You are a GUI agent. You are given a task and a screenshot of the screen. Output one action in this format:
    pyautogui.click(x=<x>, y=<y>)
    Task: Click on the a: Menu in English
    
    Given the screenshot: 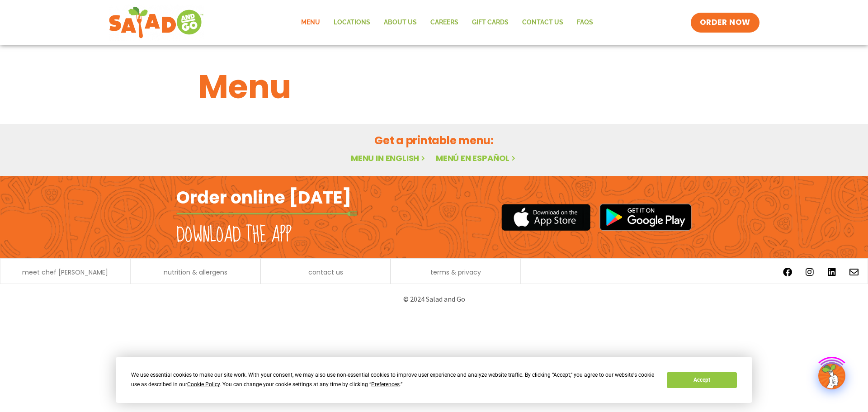 What is the action you would take?
    pyautogui.click(x=389, y=158)
    